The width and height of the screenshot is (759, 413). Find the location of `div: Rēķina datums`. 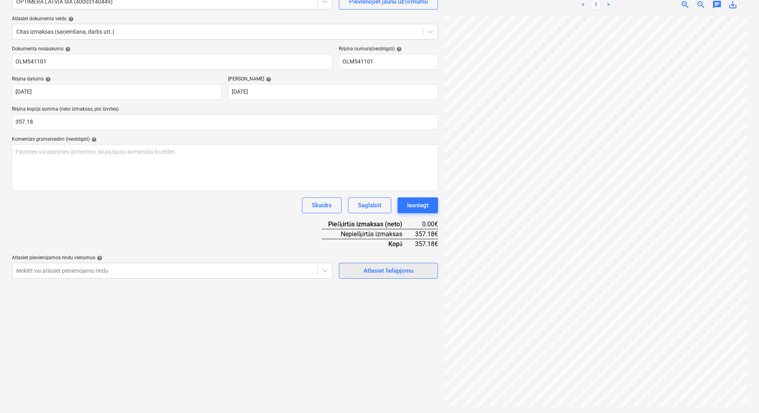

div: Rēķina datums is located at coordinates (117, 79).